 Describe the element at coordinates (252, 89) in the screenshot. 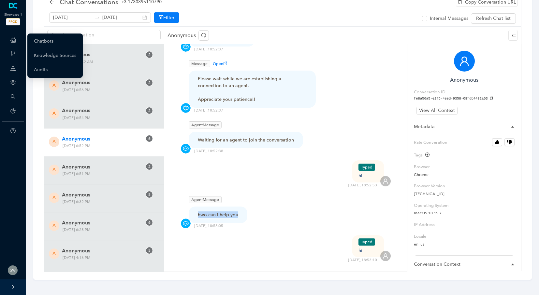

I see `div: Please wait while we are establishing a connection to an agent. Appreciate your patience!!` at that location.